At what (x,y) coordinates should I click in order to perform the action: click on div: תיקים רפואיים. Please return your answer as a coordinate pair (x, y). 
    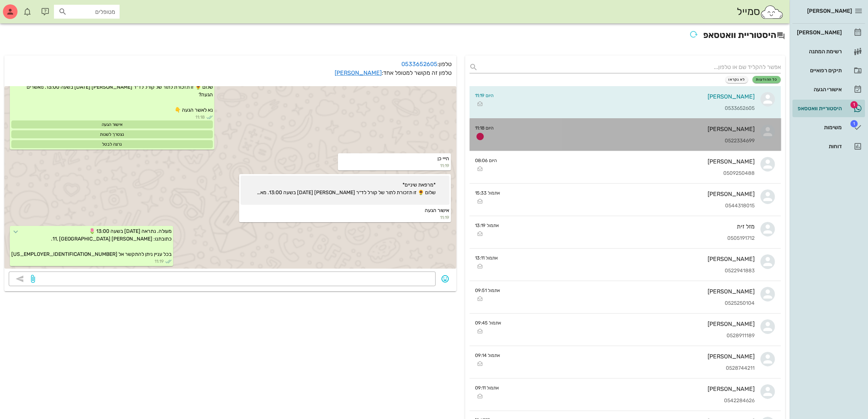
    Looking at the image, I should click on (818, 70).